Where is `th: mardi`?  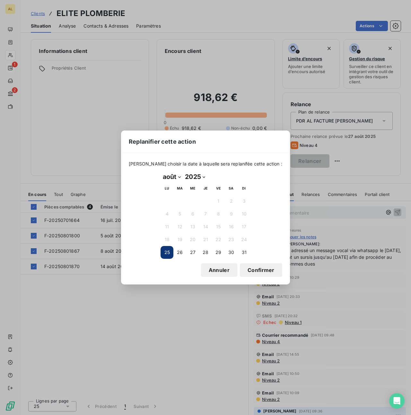
th: mardi is located at coordinates (180, 188).